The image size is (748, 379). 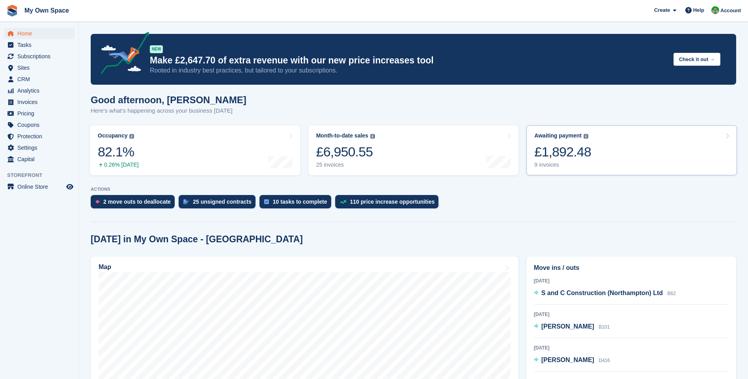 What do you see at coordinates (662, 10) in the screenshot?
I see `span: Create` at bounding box center [662, 10].